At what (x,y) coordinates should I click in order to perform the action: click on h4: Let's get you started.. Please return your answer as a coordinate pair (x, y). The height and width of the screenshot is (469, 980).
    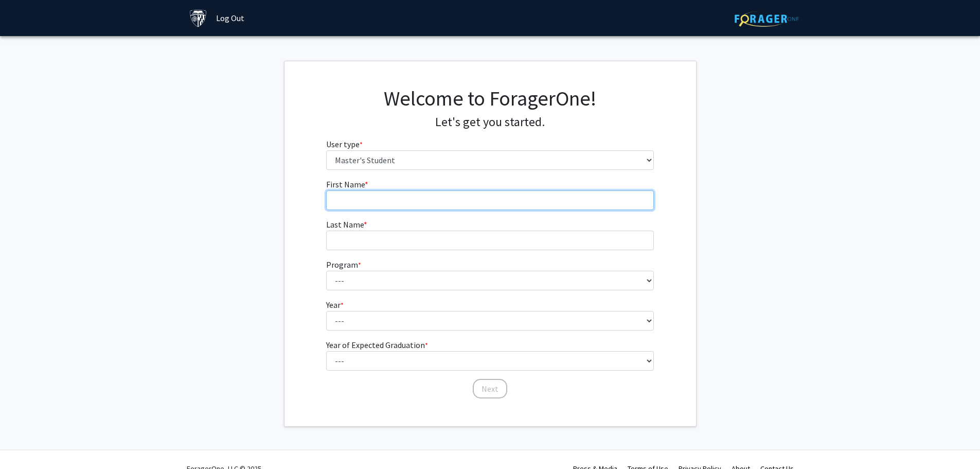
    Looking at the image, I should click on (490, 122).